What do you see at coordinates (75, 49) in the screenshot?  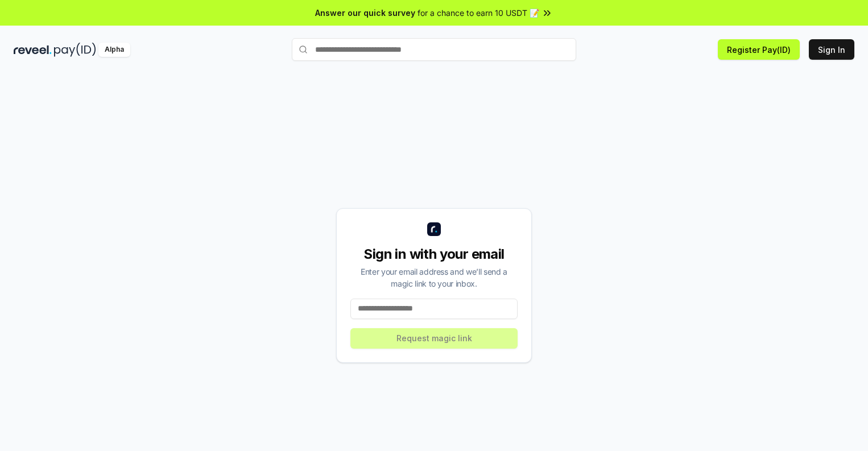 I see `img: pay_id` at bounding box center [75, 49].